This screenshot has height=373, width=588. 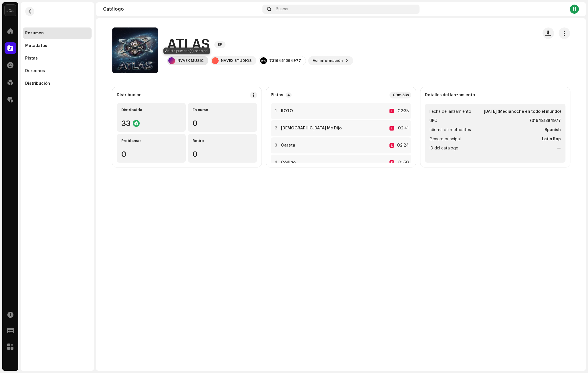 What do you see at coordinates (287, 111) in the screenshot?
I see `strong: ROTO` at bounding box center [287, 111].